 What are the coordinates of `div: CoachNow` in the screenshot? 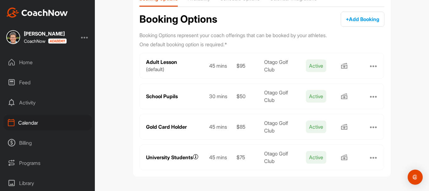 It's located at (45, 41).